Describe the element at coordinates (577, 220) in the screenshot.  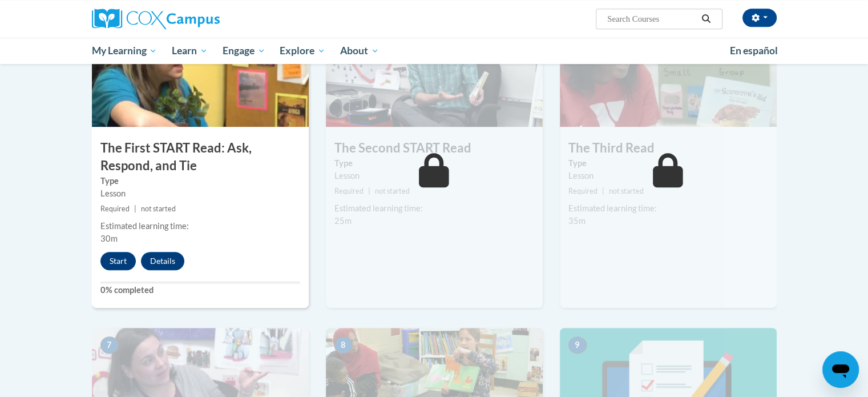
I see `span: 35m` at that location.